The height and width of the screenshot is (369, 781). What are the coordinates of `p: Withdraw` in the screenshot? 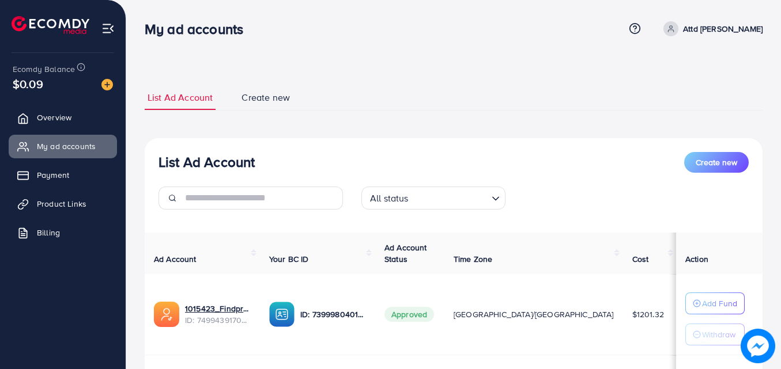 It's located at (718, 335).